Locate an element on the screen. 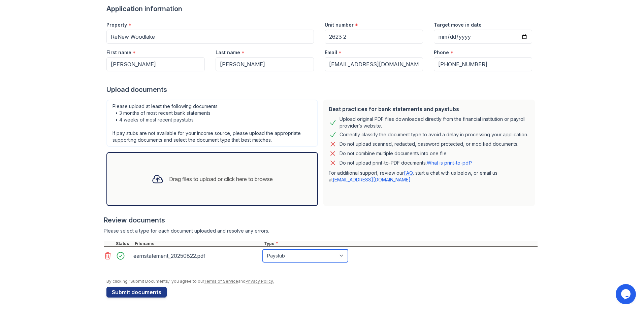  button: Submit documents is located at coordinates (136, 292).